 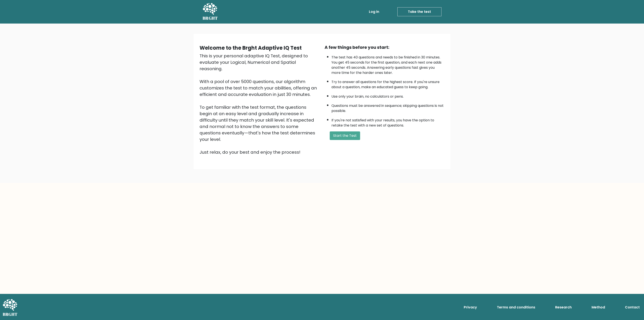 I want to click on a: Log in, so click(x=374, y=12).